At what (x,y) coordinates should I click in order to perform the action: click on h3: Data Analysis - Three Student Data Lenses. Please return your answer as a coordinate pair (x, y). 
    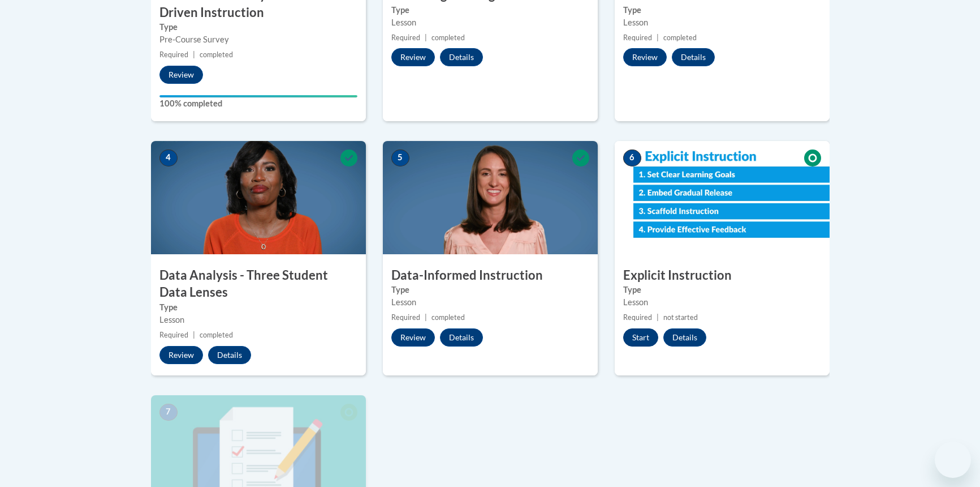
    Looking at the image, I should click on (258, 284).